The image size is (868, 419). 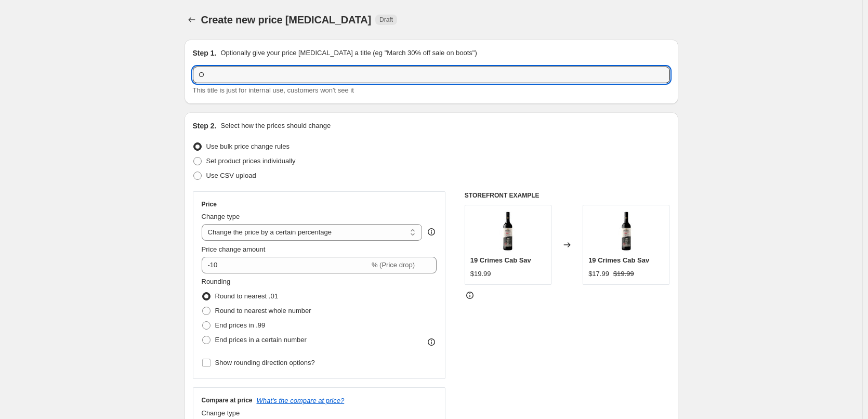 I want to click on span: This title is just for internal use, customers won't see it, so click(x=274, y=90).